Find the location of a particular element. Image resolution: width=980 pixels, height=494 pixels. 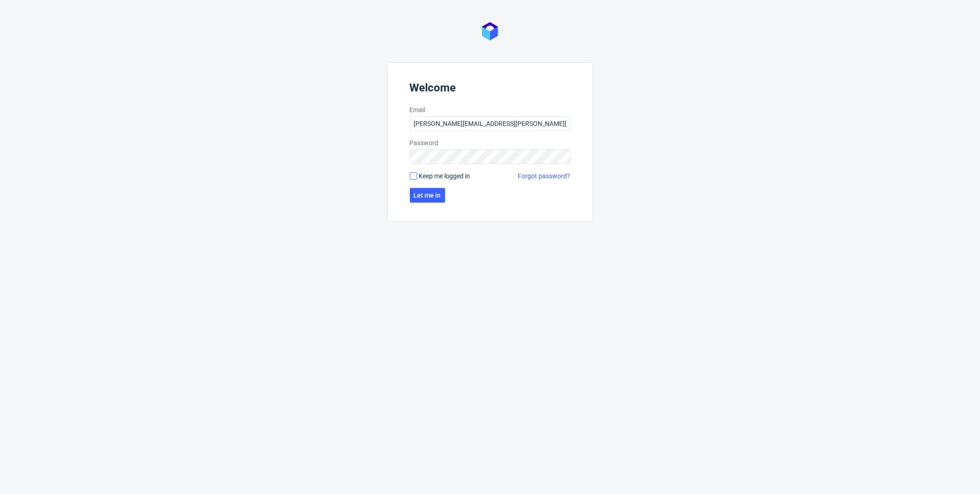

a: Forgot password? is located at coordinates (544, 176).